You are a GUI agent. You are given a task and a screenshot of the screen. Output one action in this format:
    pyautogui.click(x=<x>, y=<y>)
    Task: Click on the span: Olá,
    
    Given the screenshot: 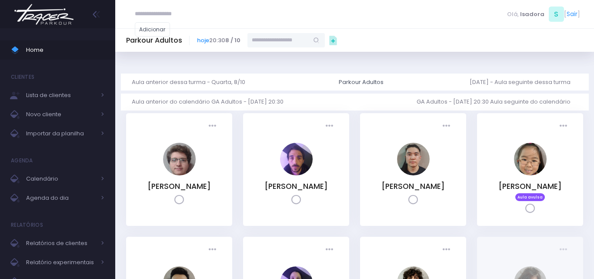 What is the action you would take?
    pyautogui.click(x=513, y=14)
    